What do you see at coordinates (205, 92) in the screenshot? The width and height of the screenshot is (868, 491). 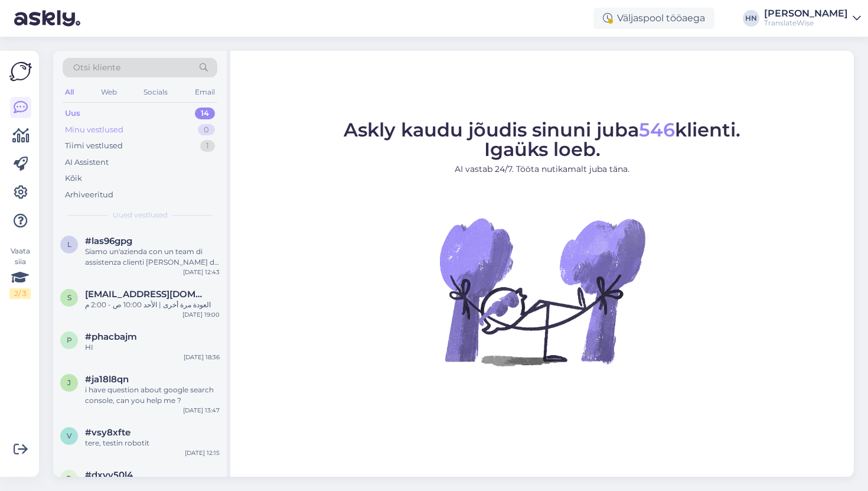 I see `div: Email` at bounding box center [205, 92].